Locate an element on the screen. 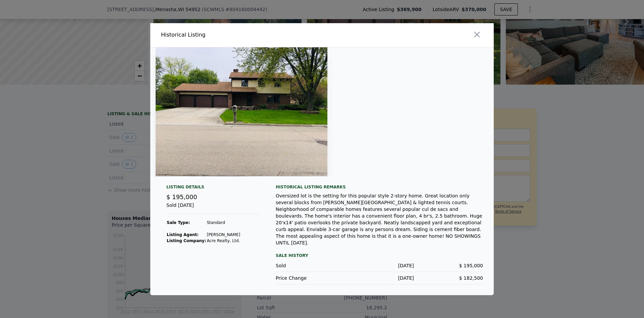 This screenshot has width=644, height=318. span: $ 182,500 is located at coordinates (471, 278).